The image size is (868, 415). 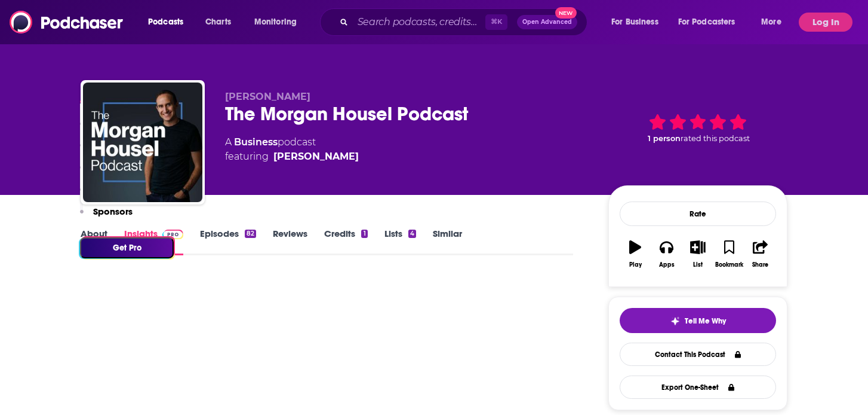 I want to click on a: The Morgan Housel Podcast, so click(x=143, y=142).